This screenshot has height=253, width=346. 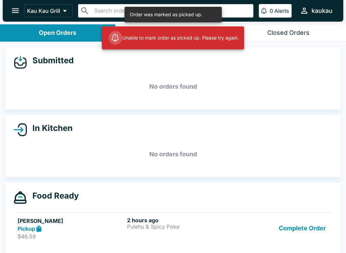 What do you see at coordinates (282, 11) in the screenshot?
I see `p: Alerts` at bounding box center [282, 11].